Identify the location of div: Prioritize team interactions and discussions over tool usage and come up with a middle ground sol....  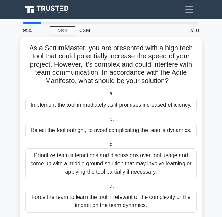
(111, 163).